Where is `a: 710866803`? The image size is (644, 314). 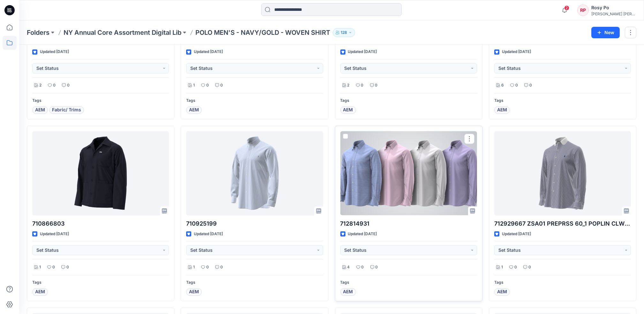
a: 710866803 is located at coordinates (100, 173).